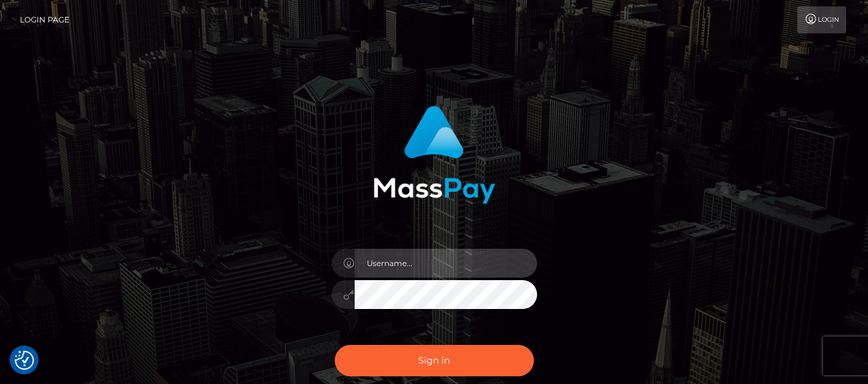  What do you see at coordinates (822, 20) in the screenshot?
I see `a: Login` at bounding box center [822, 20].